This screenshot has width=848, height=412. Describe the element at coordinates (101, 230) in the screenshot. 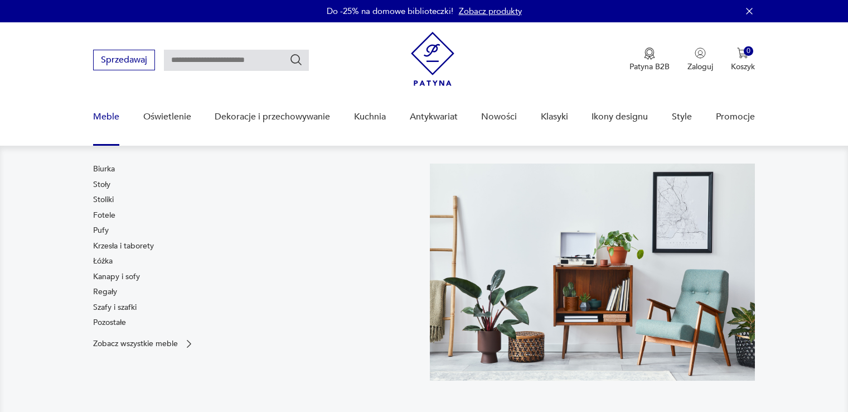

I see `a: Pufy` at that location.